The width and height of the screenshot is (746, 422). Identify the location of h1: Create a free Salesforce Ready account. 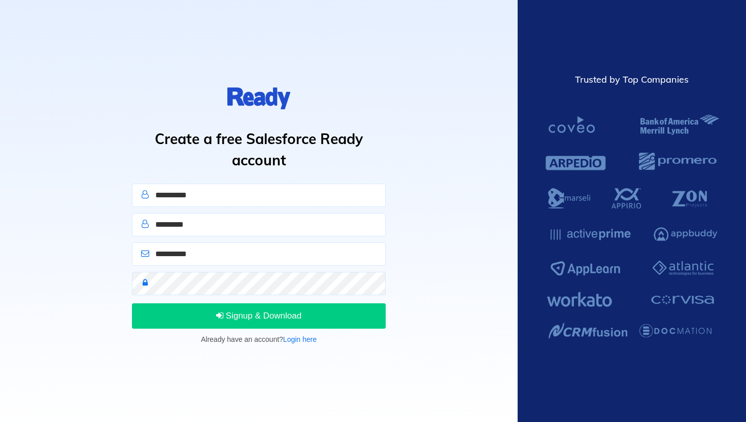
(259, 150).